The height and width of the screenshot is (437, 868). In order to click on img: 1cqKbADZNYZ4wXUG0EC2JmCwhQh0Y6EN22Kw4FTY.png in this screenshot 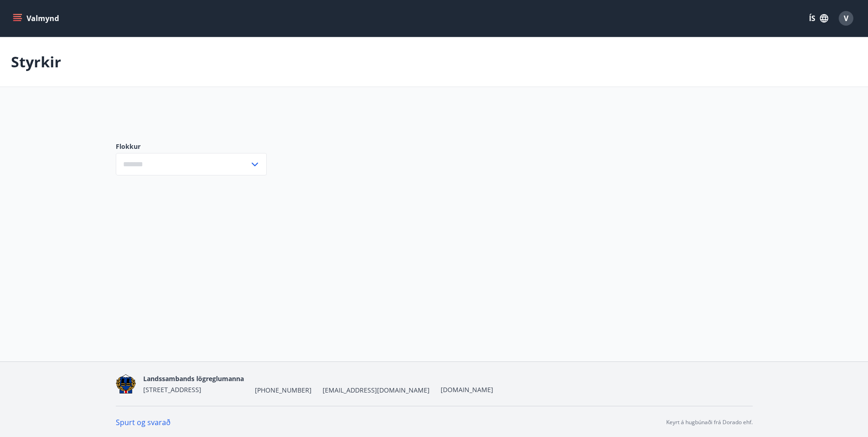, I will do `click(126, 384)`.